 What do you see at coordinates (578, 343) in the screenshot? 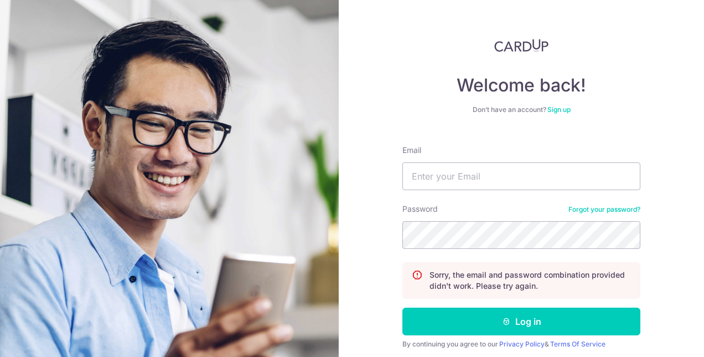
I see `a: Terms Of Service` at bounding box center [578, 343].